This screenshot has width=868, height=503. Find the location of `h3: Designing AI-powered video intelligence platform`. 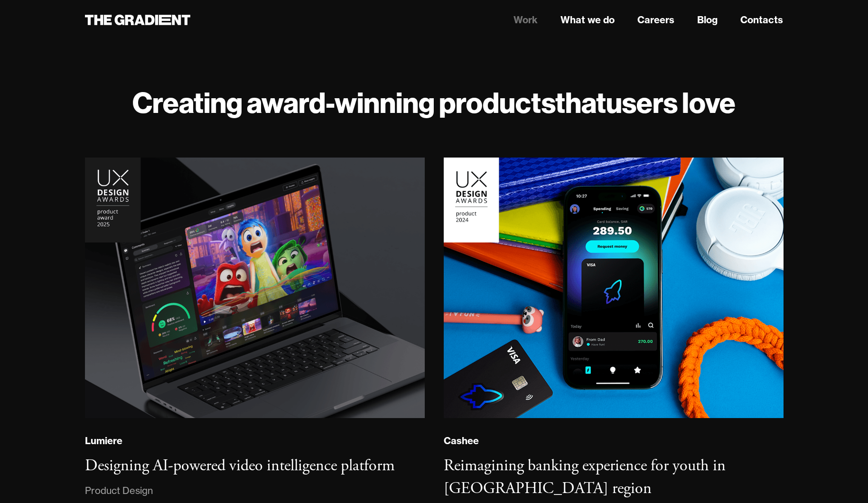

h3: Designing AI-powered video intelligence platform is located at coordinates (240, 466).